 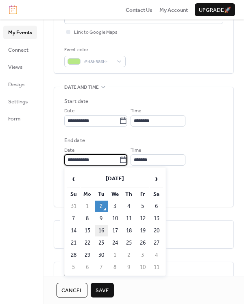 I want to click on a: My Account, so click(x=174, y=10).